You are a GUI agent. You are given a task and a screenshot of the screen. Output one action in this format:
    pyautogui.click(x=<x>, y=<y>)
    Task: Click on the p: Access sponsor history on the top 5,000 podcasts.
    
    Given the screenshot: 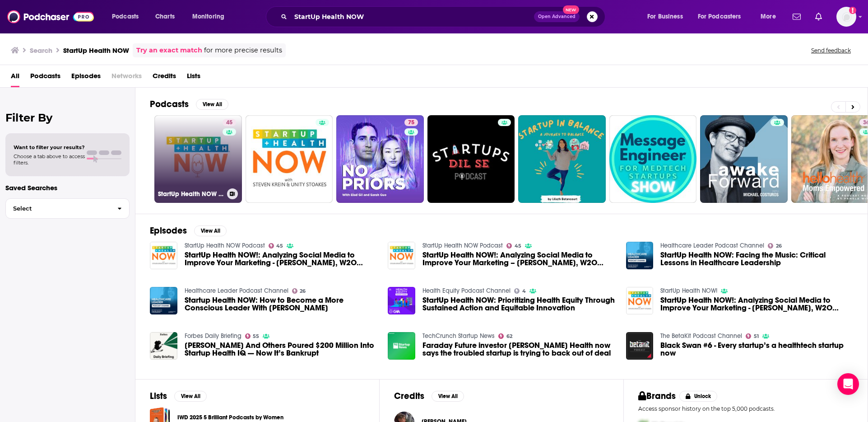 What is the action you would take?
    pyautogui.click(x=745, y=408)
    